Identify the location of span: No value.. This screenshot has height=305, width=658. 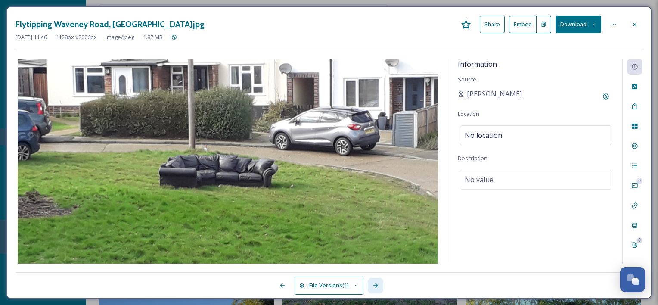
(480, 180).